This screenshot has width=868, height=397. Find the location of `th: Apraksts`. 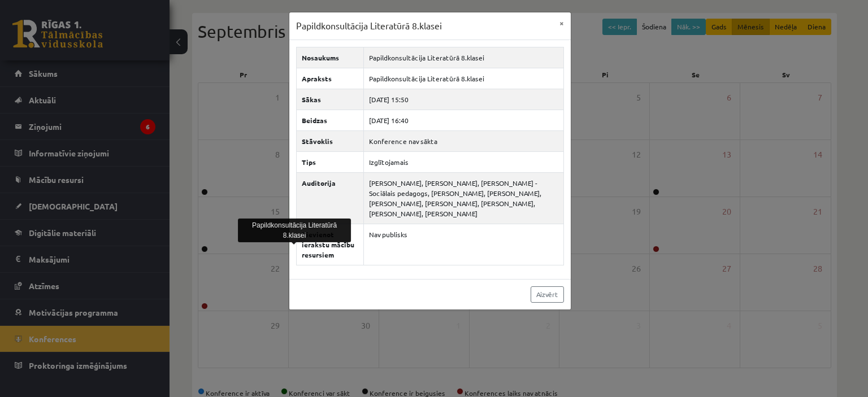

th: Apraksts is located at coordinates (330, 78).